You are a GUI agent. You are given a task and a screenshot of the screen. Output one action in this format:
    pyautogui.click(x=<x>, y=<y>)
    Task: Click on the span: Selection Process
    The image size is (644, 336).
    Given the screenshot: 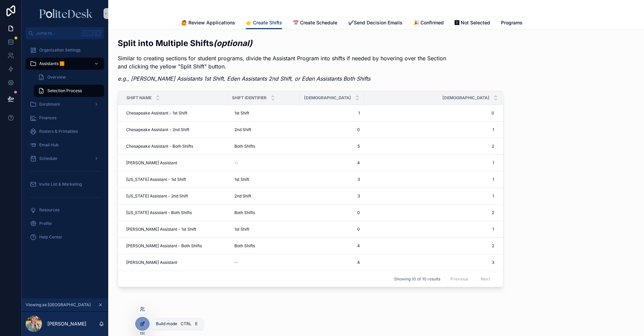 What is the action you would take?
    pyautogui.click(x=65, y=91)
    